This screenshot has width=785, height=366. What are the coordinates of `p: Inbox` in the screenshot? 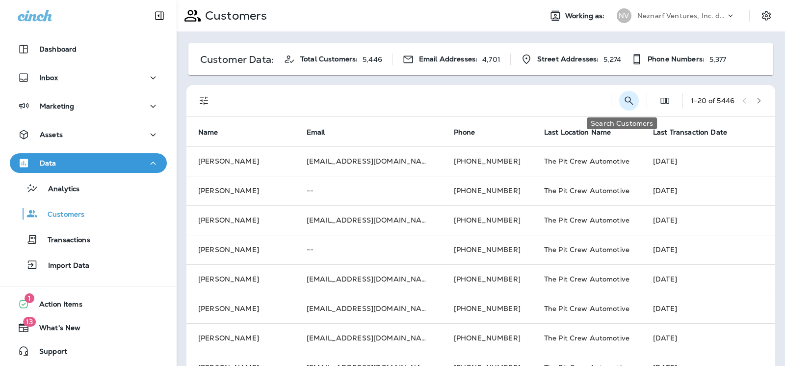 It's located at (49, 78).